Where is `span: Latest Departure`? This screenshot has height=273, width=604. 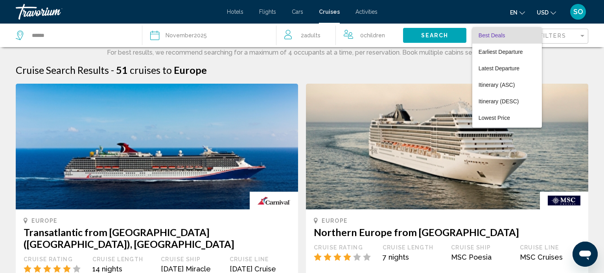 span: Latest Departure is located at coordinates (499, 68).